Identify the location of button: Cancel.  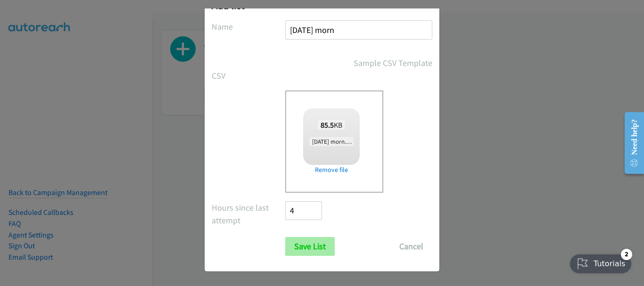
(411, 246).